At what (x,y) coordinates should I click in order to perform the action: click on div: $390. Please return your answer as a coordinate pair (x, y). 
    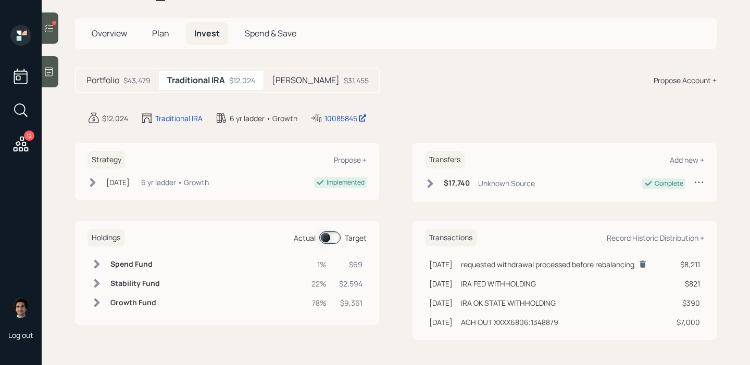
    Looking at the image, I should click on (688, 303).